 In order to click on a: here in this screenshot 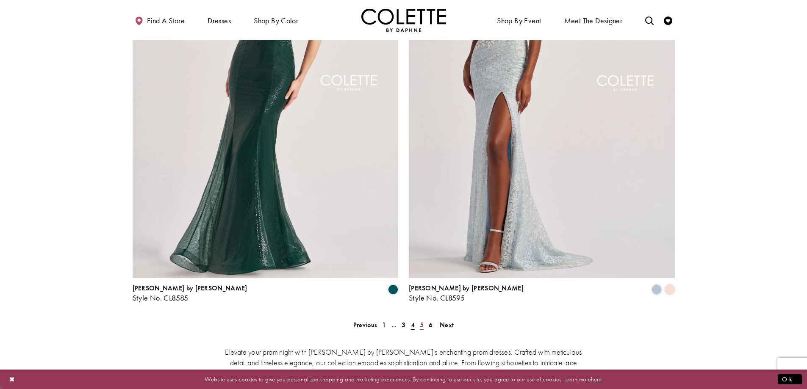, I will do `click(596, 379)`.